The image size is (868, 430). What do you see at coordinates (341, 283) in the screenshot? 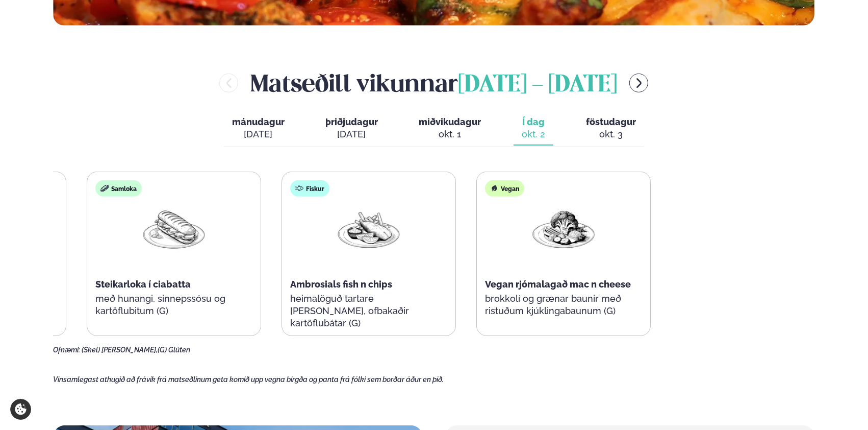
I see `span: Ambrosials fish n chips` at bounding box center [341, 283].